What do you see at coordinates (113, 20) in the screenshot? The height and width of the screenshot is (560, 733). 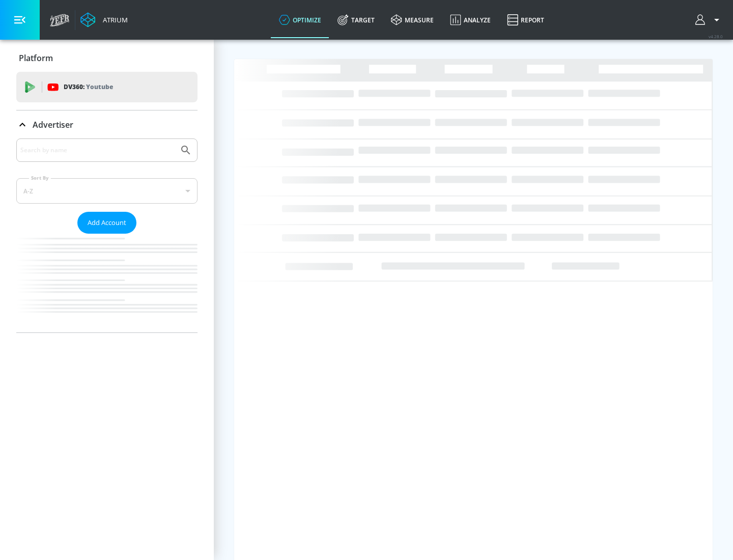 I see `div: Atrium` at bounding box center [113, 20].